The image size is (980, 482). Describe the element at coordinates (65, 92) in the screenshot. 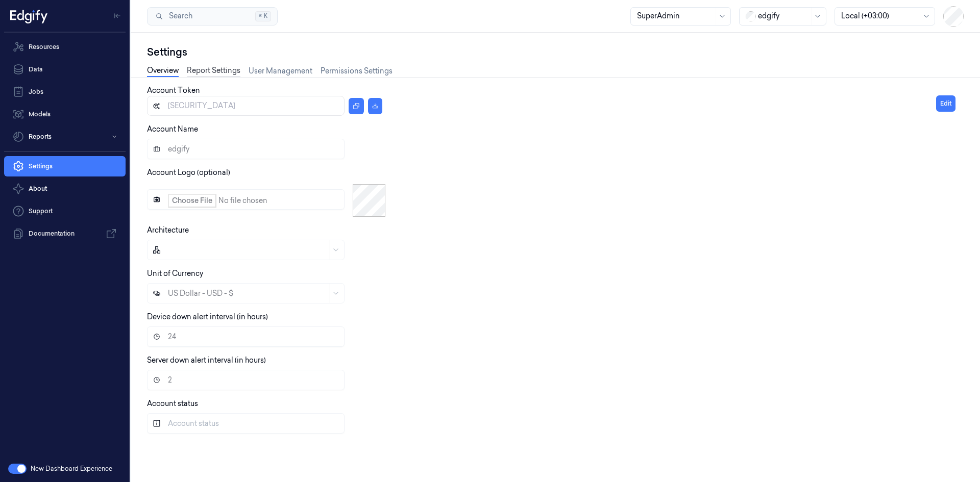

I see `a: Jobs` at that location.